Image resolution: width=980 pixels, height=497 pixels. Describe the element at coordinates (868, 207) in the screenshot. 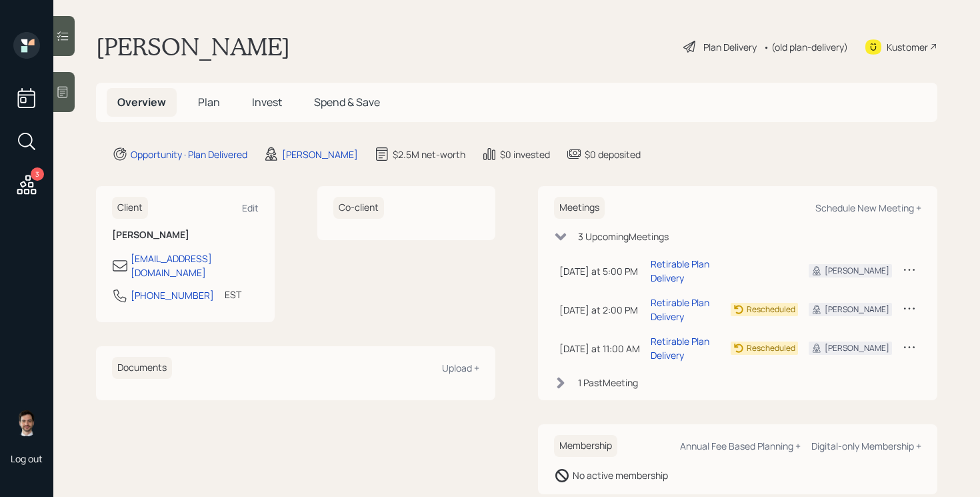

I see `div: Schedule New Meeting +` at that location.